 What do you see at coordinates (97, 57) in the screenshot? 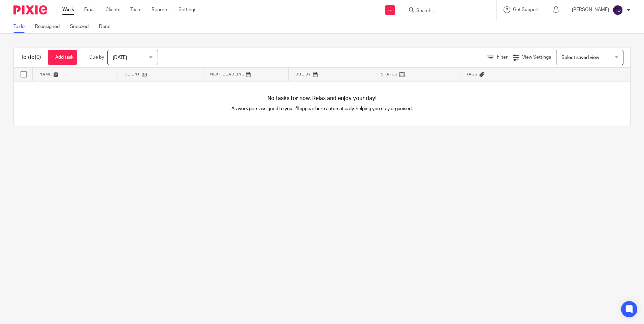
I see `p: Due by` at bounding box center [97, 57].